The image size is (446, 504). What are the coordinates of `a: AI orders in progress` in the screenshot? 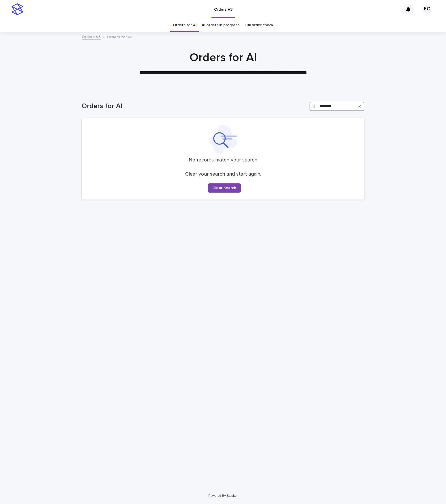 It's located at (220, 25).